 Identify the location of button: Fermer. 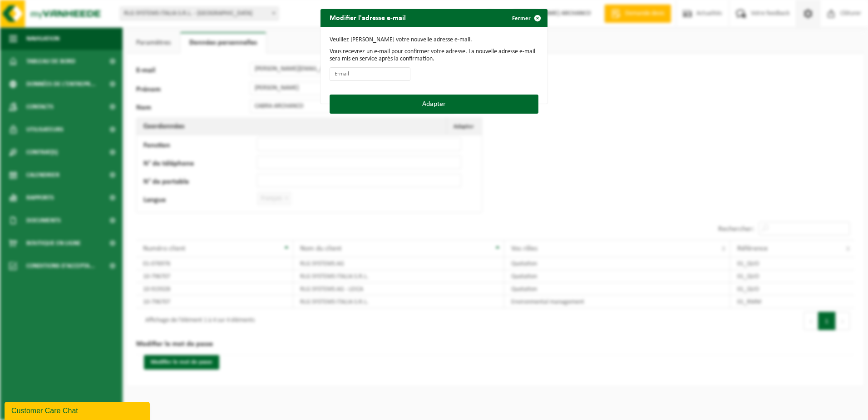
(526, 18).